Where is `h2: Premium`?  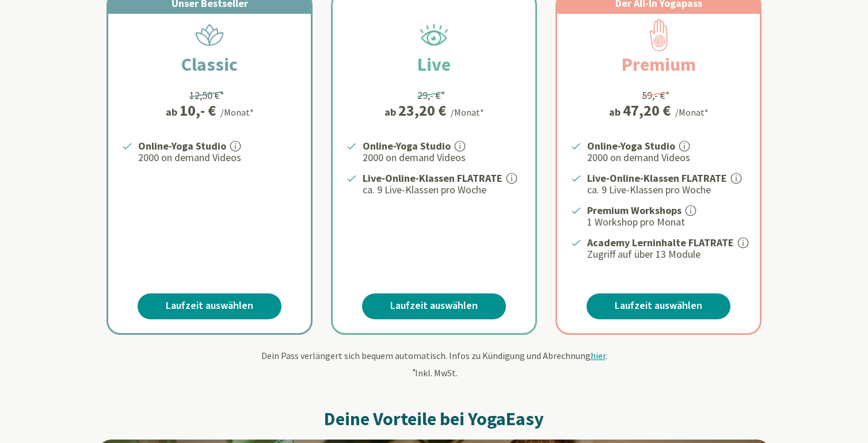
h2: Premium is located at coordinates (658, 65).